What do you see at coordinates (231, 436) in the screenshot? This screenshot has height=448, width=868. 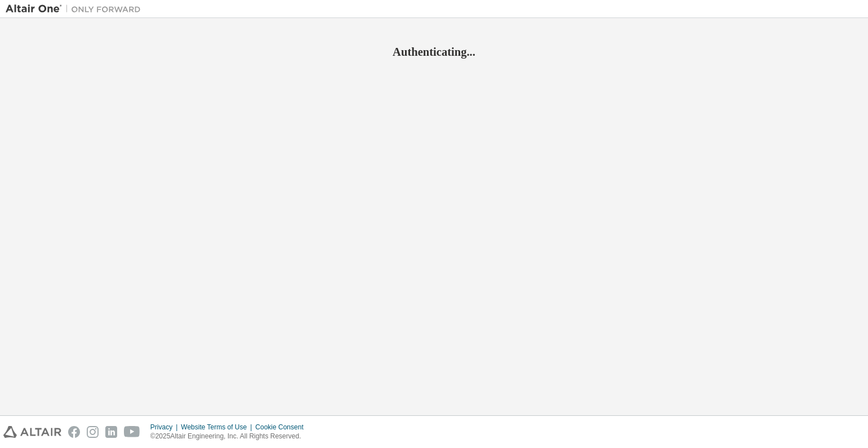 I see `p: © 2025 Altair Engineering, Inc. All Rights Reserved.` at bounding box center [231, 436].